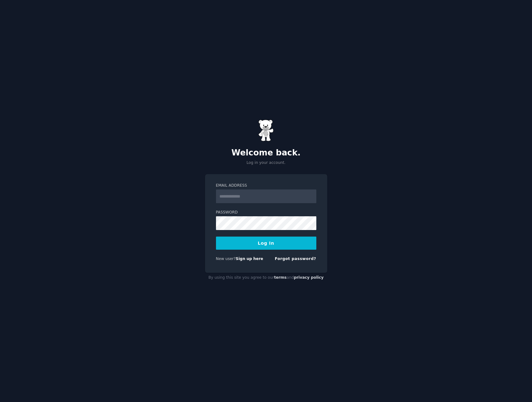 Image resolution: width=532 pixels, height=402 pixels. Describe the element at coordinates (266, 131) in the screenshot. I see `img: Gummy Bear` at that location.